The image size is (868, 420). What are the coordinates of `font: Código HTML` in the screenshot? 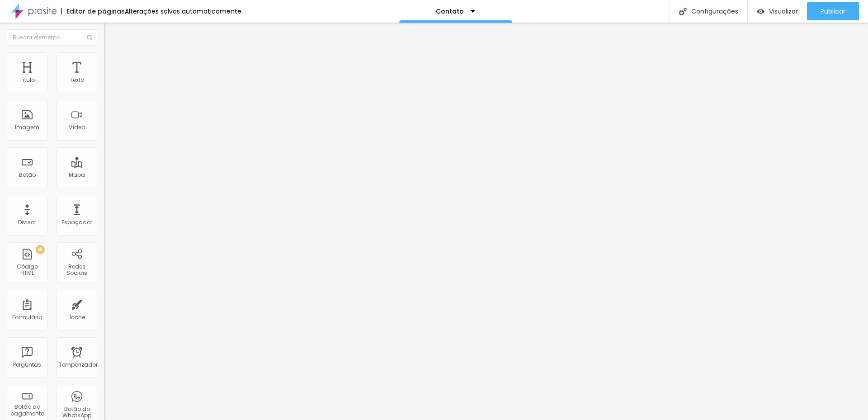 It's located at (27, 269).